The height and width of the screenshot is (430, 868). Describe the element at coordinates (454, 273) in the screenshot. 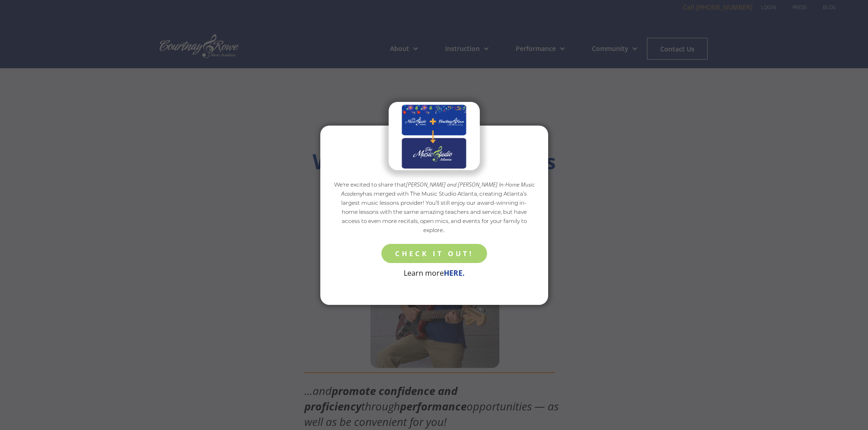

I see `a: HERE.` at that location.